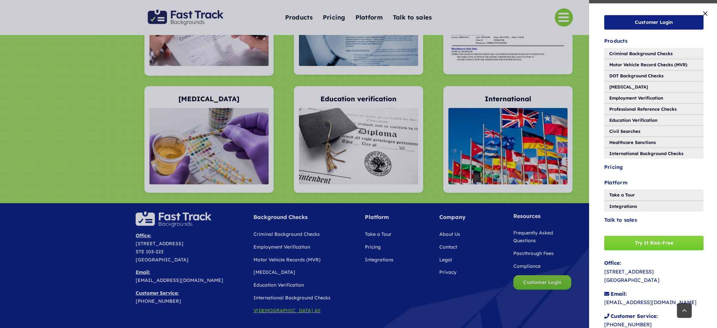  What do you see at coordinates (654, 168) in the screenshot?
I see `a: Pricing` at bounding box center [654, 168].